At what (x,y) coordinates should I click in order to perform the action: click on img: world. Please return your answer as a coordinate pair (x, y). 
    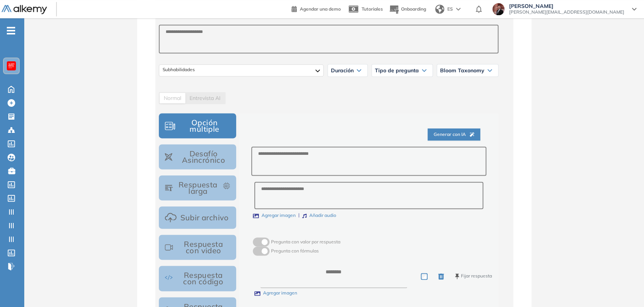
    Looking at the image, I should click on (440, 9).